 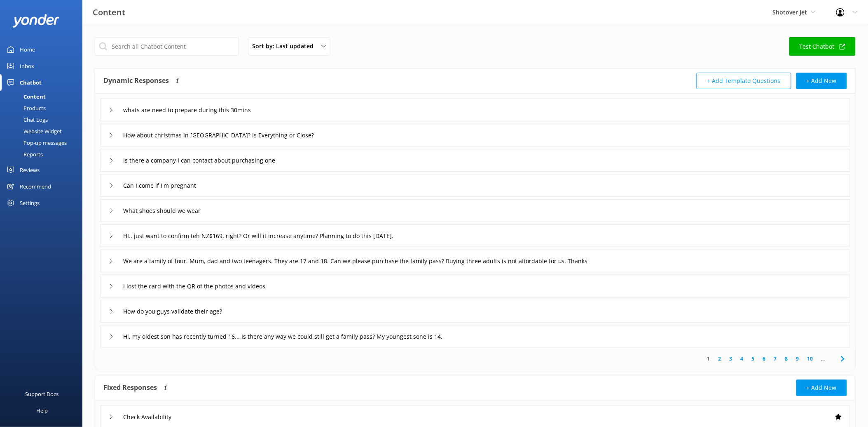 What do you see at coordinates (27, 50) in the screenshot?
I see `div: Home` at bounding box center [27, 50].